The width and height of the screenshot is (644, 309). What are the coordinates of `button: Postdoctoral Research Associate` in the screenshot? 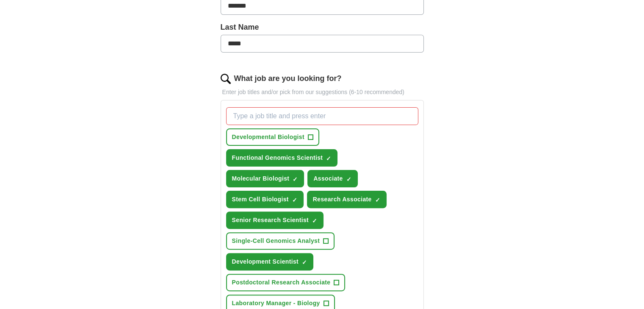 It's located at (286, 282).